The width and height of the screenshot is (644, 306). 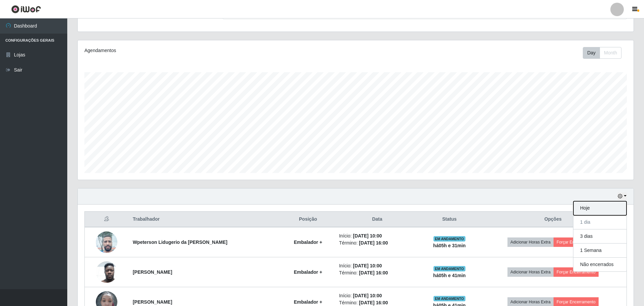 What do you see at coordinates (600, 265) in the screenshot?
I see `button: Não encerrados` at bounding box center [600, 265].